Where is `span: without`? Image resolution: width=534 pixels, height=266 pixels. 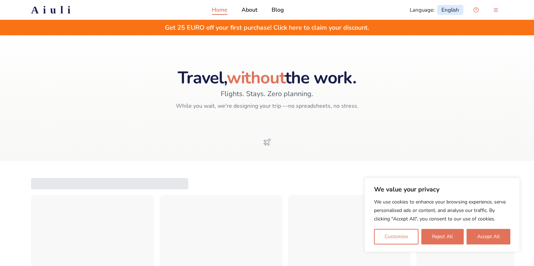 span: without is located at coordinates (256, 78).